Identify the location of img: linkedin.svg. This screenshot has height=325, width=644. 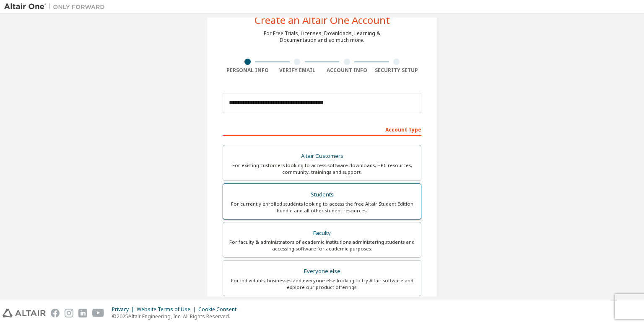
(82, 313).